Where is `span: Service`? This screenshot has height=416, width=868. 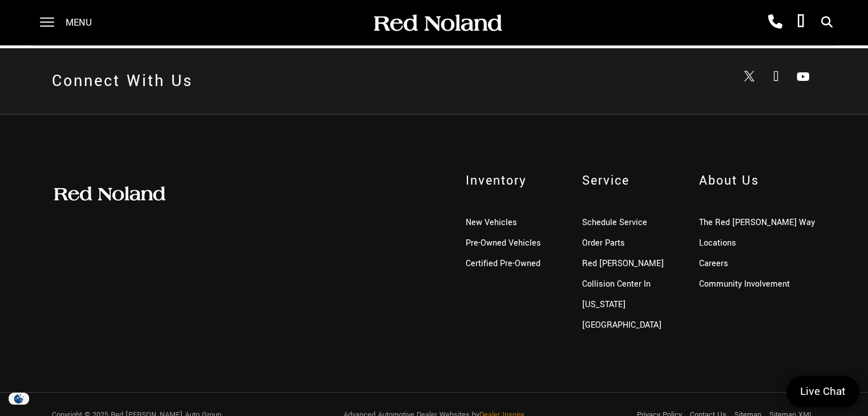
span: Service is located at coordinates (631, 181).